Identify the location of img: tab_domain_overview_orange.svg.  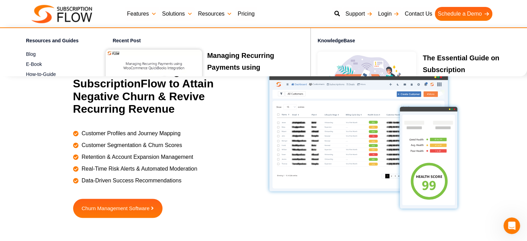
(21, 43).